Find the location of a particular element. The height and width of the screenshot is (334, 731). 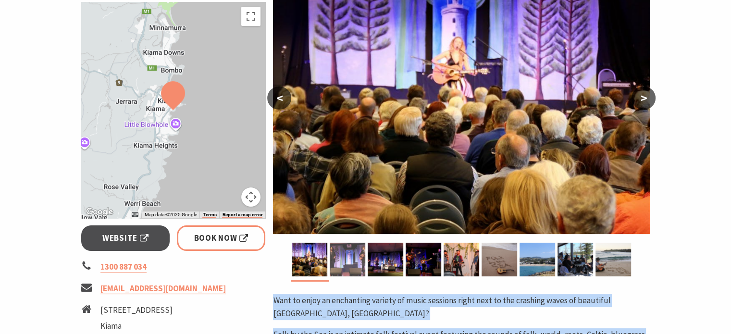

span: Book Now is located at coordinates (221, 238).